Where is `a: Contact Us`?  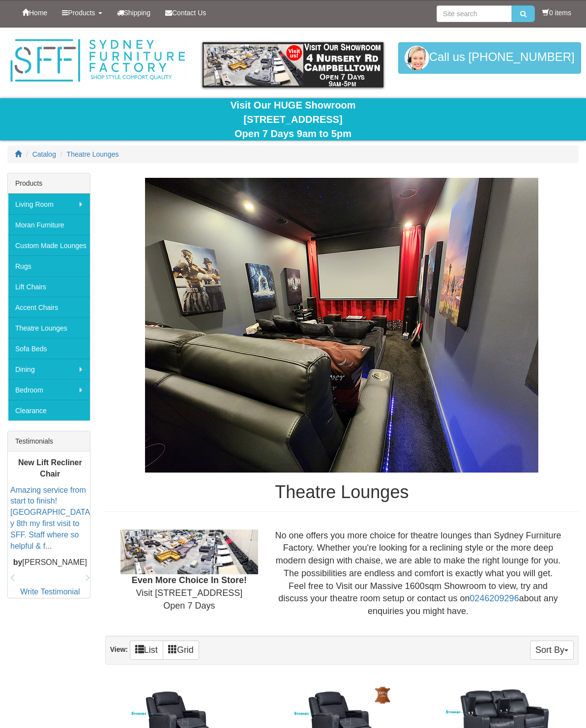 a: Contact Us is located at coordinates (185, 13).